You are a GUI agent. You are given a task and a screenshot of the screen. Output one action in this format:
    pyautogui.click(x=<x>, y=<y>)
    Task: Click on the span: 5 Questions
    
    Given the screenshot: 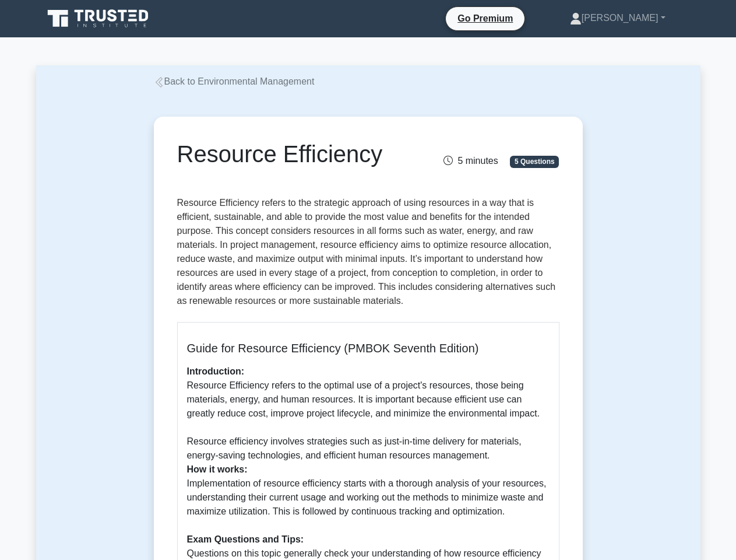 What is the action you would take?
    pyautogui.click(x=535, y=161)
    